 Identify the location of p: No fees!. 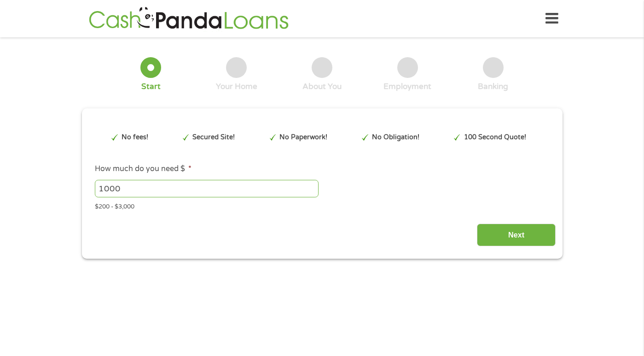
(135, 138).